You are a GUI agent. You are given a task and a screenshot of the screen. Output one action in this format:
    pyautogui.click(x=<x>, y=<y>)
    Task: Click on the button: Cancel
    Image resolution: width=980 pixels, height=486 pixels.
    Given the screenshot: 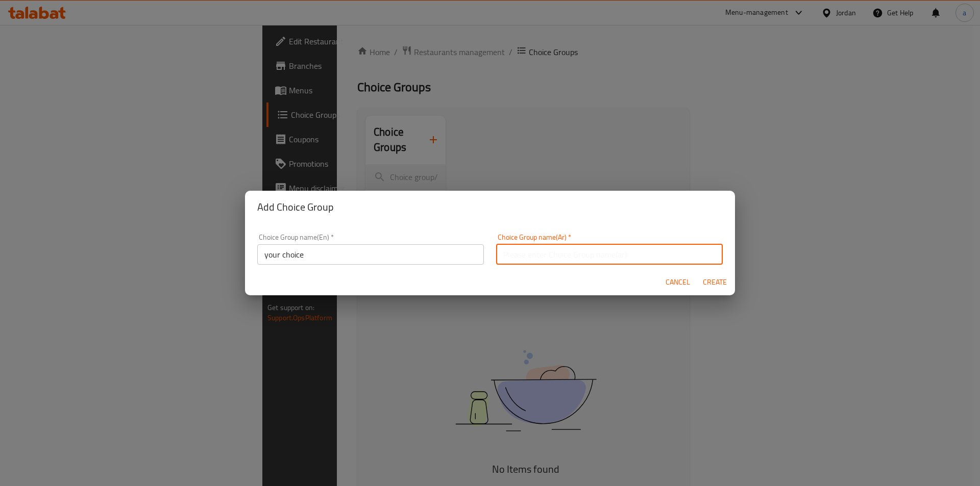 What is the action you would take?
    pyautogui.click(x=677, y=282)
    